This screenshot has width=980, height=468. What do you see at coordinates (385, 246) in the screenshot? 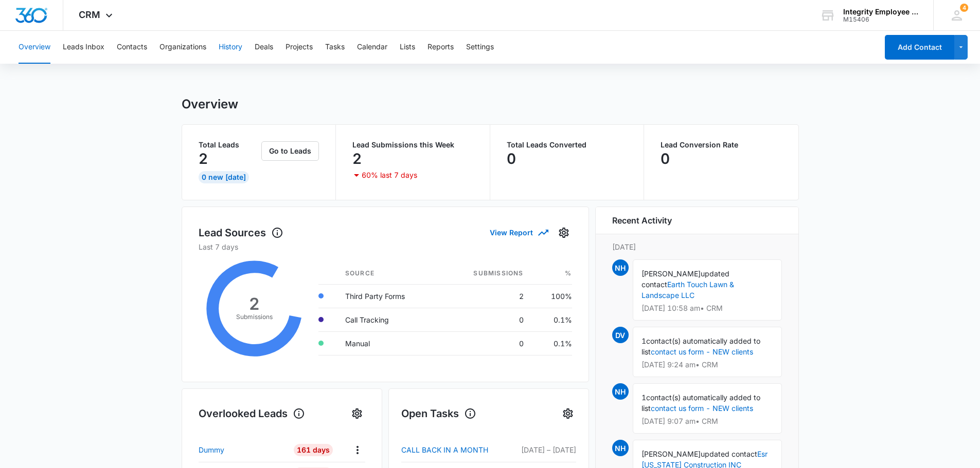
I see `p: Last 7 days` at bounding box center [385, 246].